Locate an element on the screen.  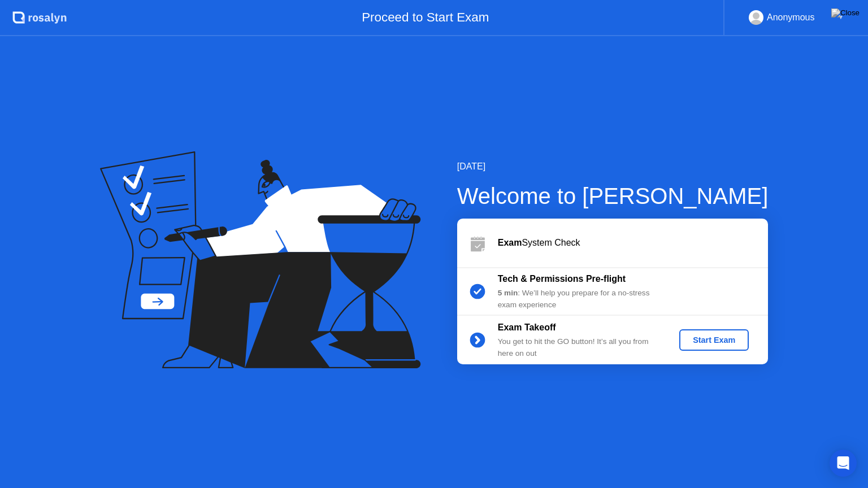
div: You get to hit the GO button! It’s all you from here on out is located at coordinates (579, 347).